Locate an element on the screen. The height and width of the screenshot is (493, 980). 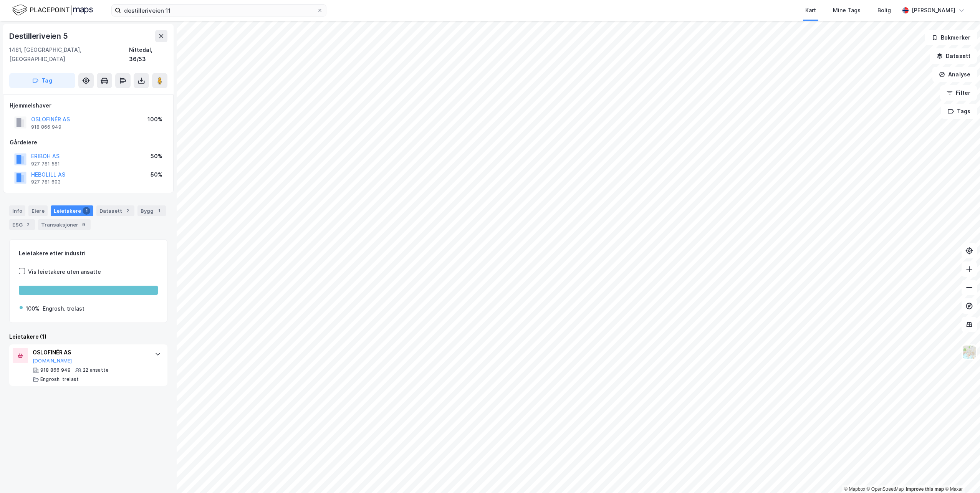
div: Kart is located at coordinates (811, 10).